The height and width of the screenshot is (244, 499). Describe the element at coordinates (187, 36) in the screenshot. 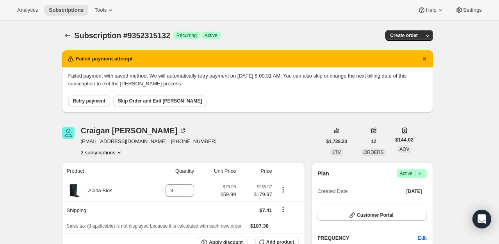

I see `span: Recurring` at that location.